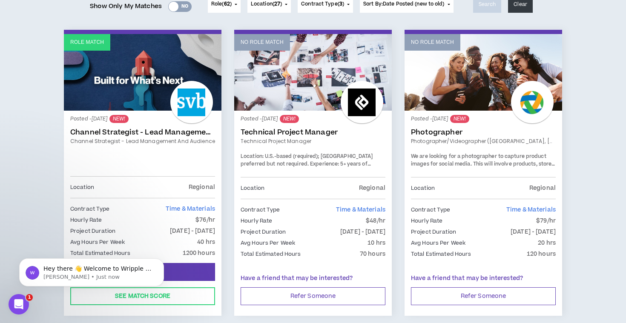 The height and width of the screenshot is (323, 626). Describe the element at coordinates (404, 4) in the screenshot. I see `span: Sort By: Date Posted (new to old)` at that location.